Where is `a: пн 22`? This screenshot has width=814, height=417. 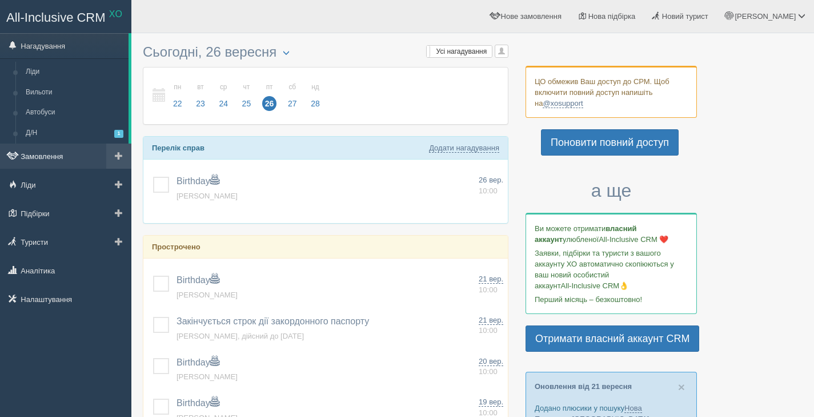
a: пн 22 is located at coordinates (178, 95).